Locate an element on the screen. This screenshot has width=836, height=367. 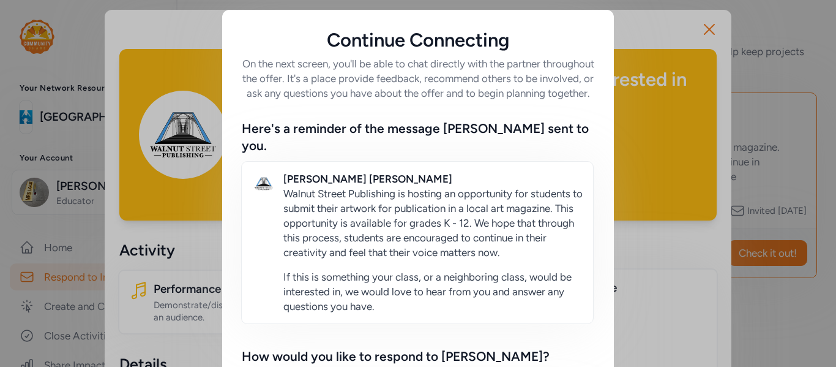
p: Walnut Street Publishing is hosting an opportunity for students to submit their artwork for publi... is located at coordinates (433, 223).